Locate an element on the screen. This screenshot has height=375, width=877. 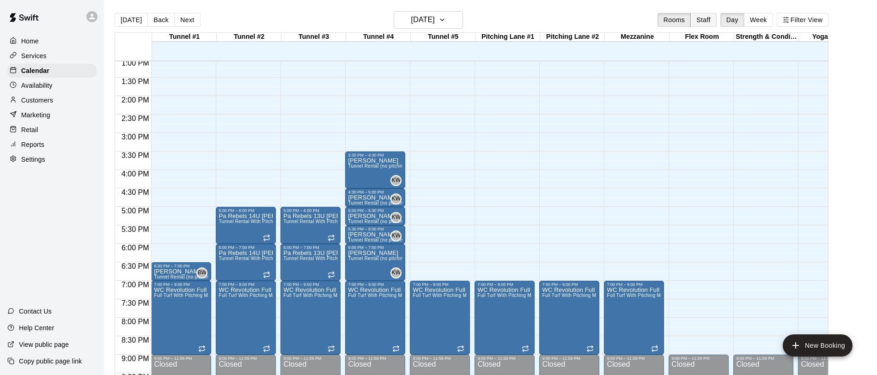
span: 8:00 PM is located at coordinates (135, 322).